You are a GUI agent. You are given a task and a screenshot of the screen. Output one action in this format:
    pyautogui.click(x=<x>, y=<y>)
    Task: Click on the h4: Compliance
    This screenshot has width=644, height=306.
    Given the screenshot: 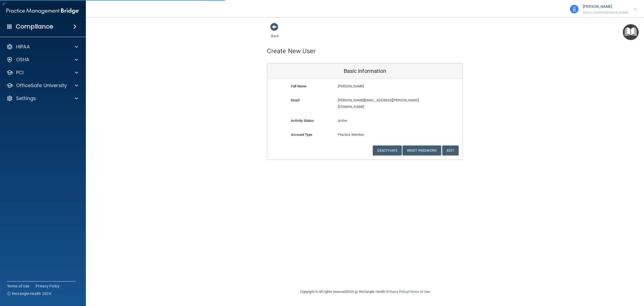 What is the action you would take?
    pyautogui.click(x=34, y=27)
    